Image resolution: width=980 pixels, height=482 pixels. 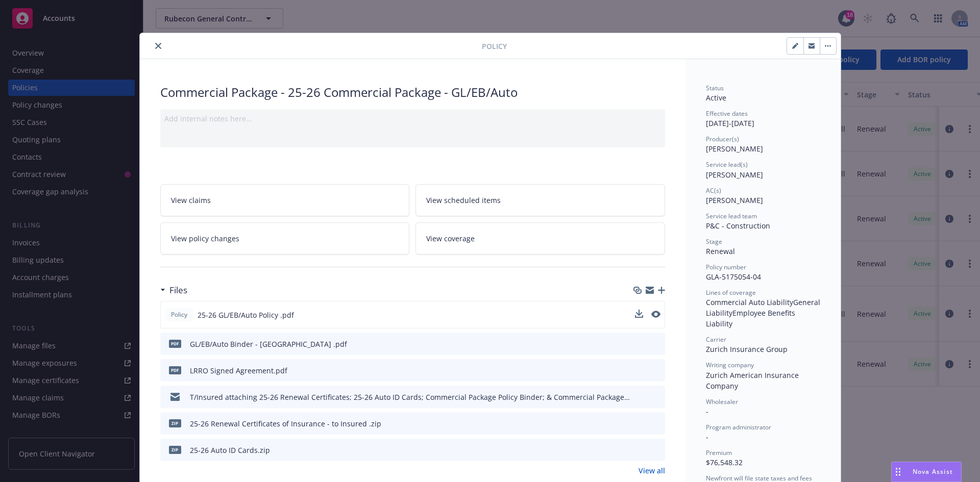 What do you see at coordinates (652, 471) in the screenshot?
I see `a: View all` at bounding box center [652, 471].